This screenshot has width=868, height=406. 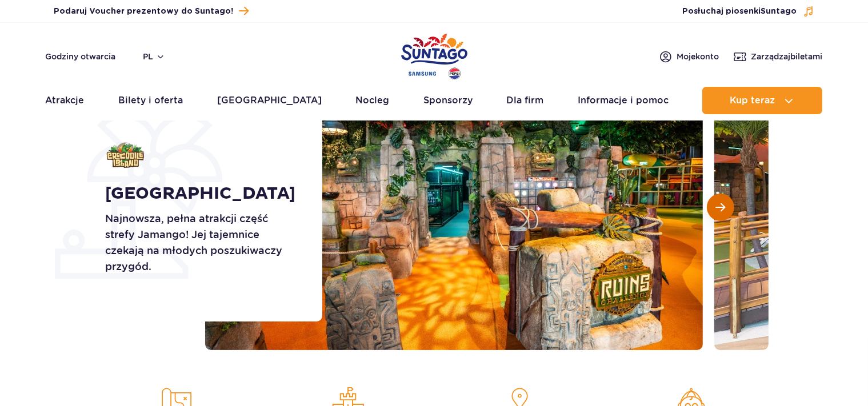 What do you see at coordinates (65, 100) in the screenshot?
I see `a: Atrakcje` at bounding box center [65, 100].